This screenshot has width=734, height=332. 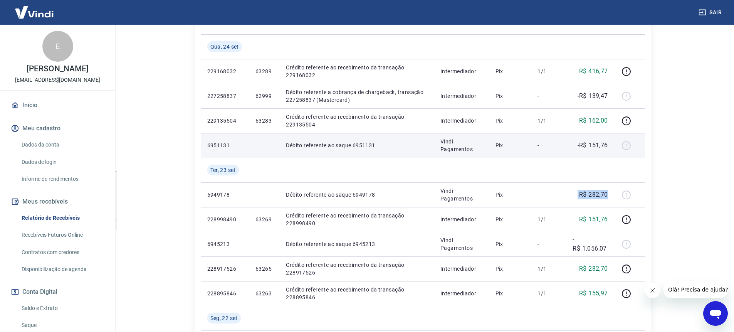 I want to click on p: 63283, so click(x=264, y=121).